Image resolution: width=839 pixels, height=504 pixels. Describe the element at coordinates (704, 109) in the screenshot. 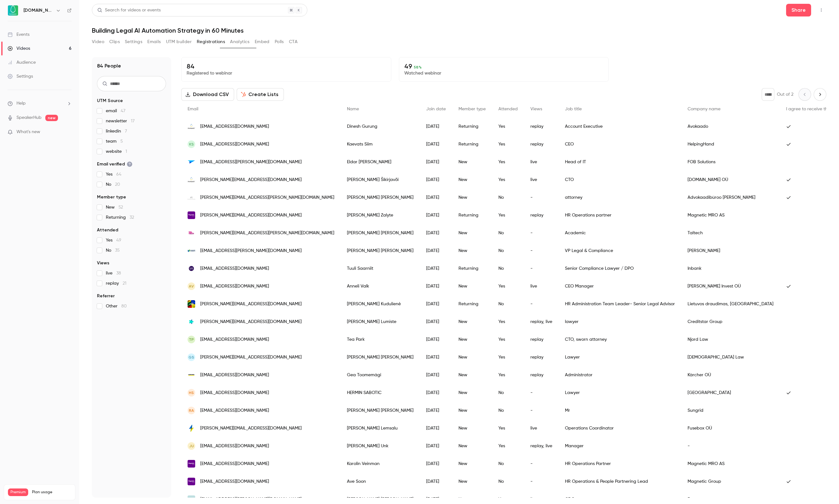

I see `span: Company name` at that location.